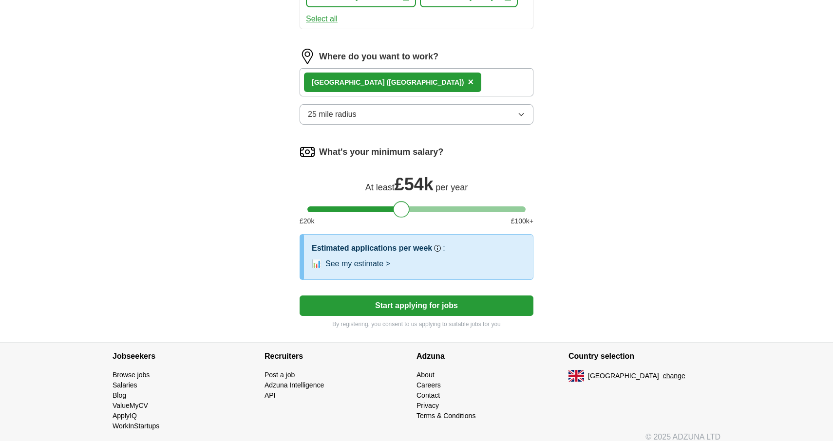  What do you see at coordinates (372, 249) in the screenshot?
I see `h3: Estimated applications per week` at bounding box center [372, 249].